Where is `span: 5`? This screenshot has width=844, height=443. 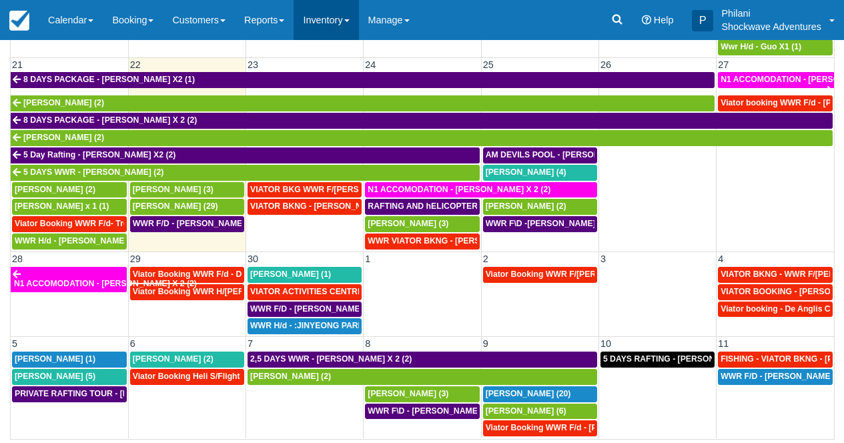
span: 5 is located at coordinates (15, 344).